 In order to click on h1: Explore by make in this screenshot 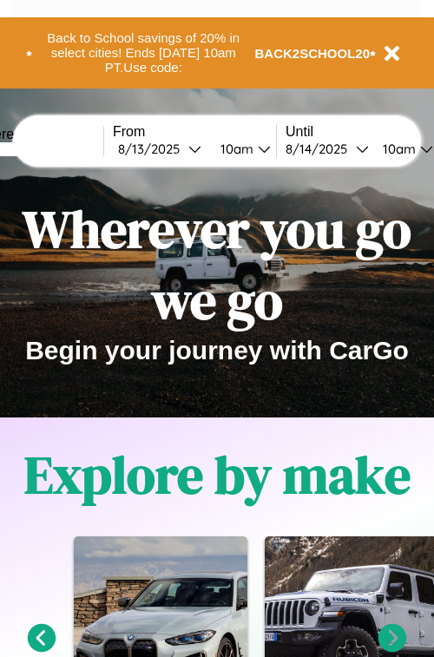, I will do `click(217, 474)`.